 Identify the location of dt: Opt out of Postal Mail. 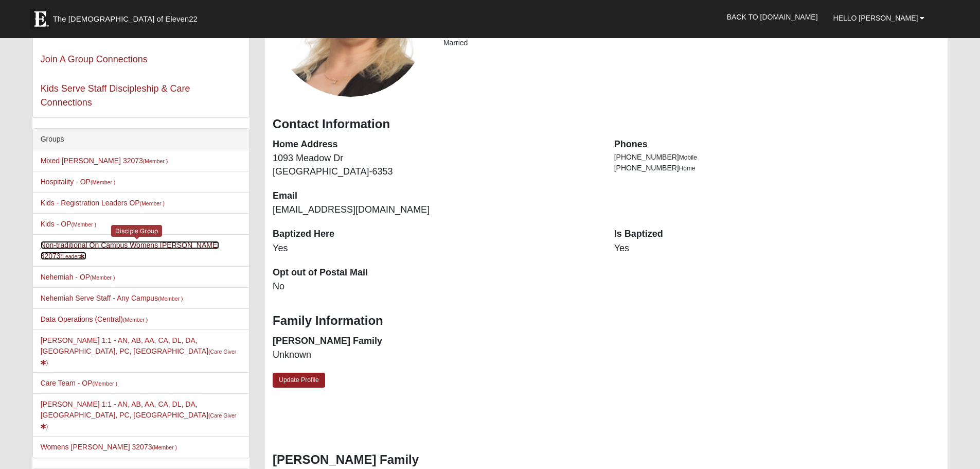
(436, 273).